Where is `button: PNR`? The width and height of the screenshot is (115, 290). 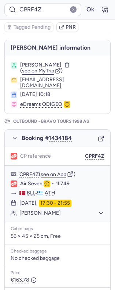
button: PNR is located at coordinates (68, 27).